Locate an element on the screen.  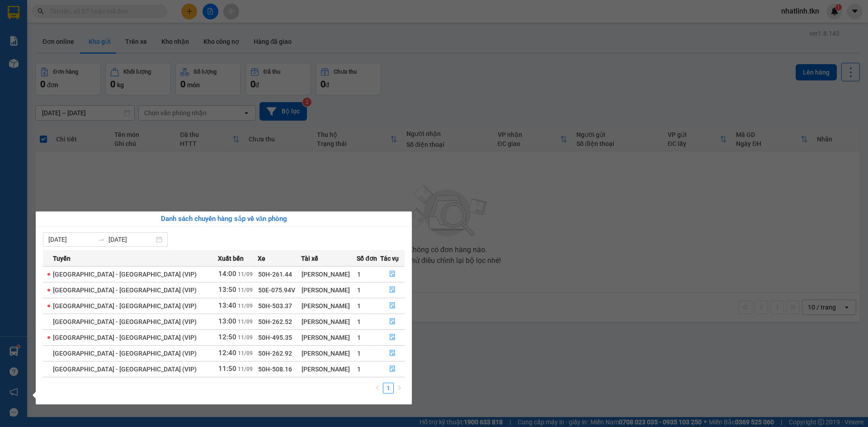
span: Tài xế is located at coordinates (310, 258).